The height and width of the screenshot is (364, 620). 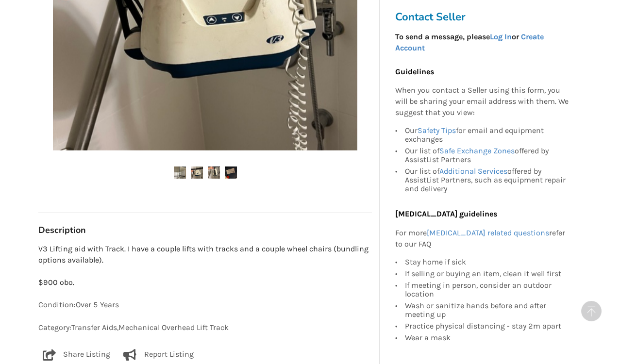 I want to click on div: Our for email and equipment exchanges, so click(x=487, y=136).